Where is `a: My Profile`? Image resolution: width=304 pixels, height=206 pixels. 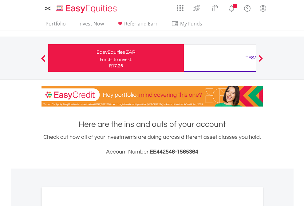 a: My Profile is located at coordinates (263, 8).